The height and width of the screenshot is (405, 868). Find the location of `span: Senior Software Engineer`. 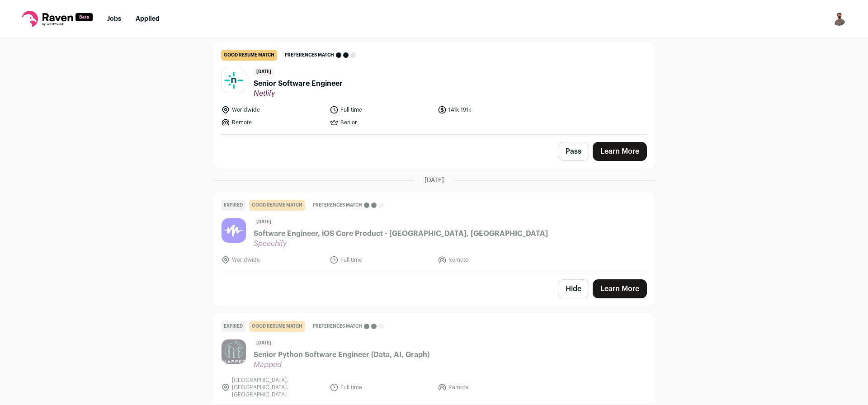

span: Senior Software Engineer is located at coordinates (298, 84).